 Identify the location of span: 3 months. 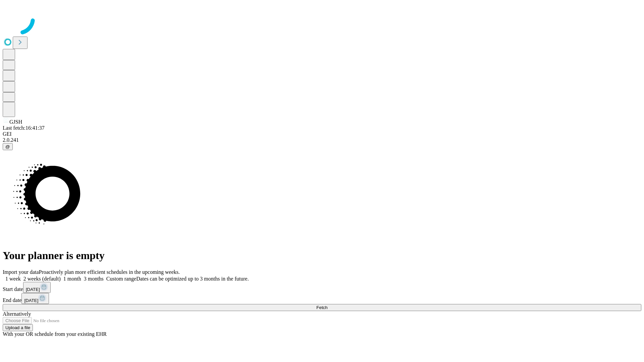
(94, 279).